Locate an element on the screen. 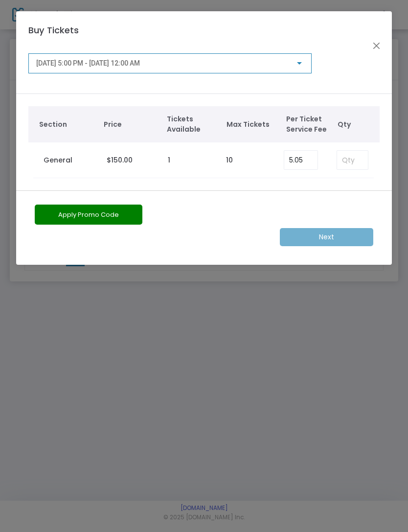 The height and width of the screenshot is (532, 408). label: 1 is located at coordinates (169, 160).